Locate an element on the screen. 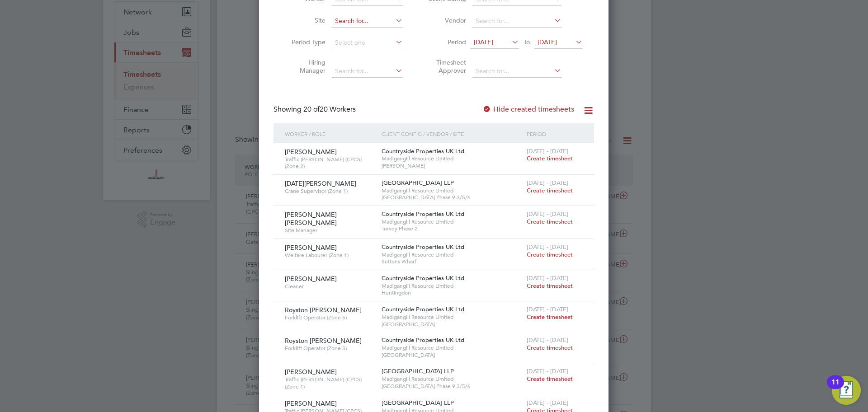 This screenshot has height=412, width=868. label: Site is located at coordinates (305, 21).